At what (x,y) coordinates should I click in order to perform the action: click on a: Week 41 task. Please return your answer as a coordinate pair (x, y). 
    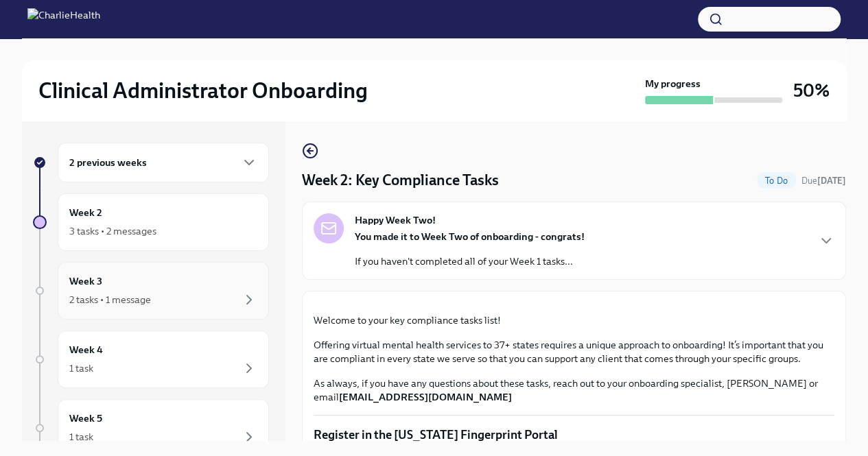
    Looking at the image, I should click on (151, 360).